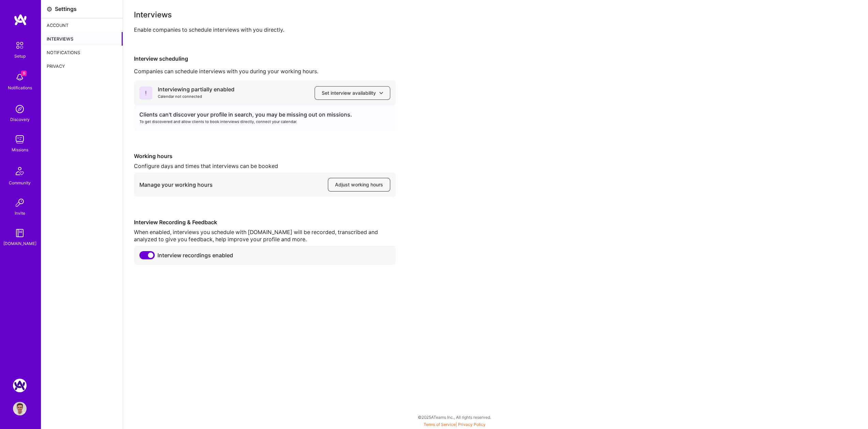 The height and width of the screenshot is (429, 868). Describe the element at coordinates (20, 213) in the screenshot. I see `div: Invite` at that location.